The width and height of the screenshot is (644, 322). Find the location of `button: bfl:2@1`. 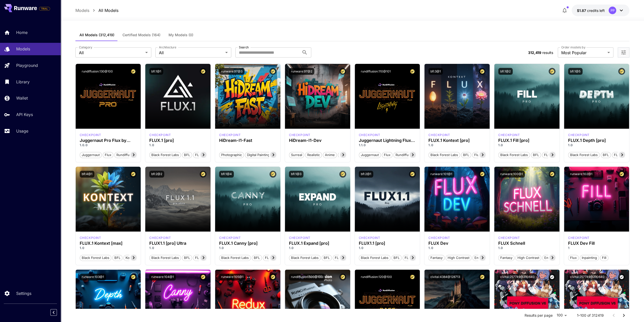

button: bfl:2@1 is located at coordinates (365, 174).